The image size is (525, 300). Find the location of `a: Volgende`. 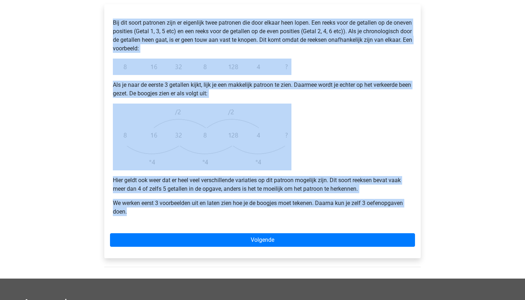

a: Volgende is located at coordinates (262, 240).